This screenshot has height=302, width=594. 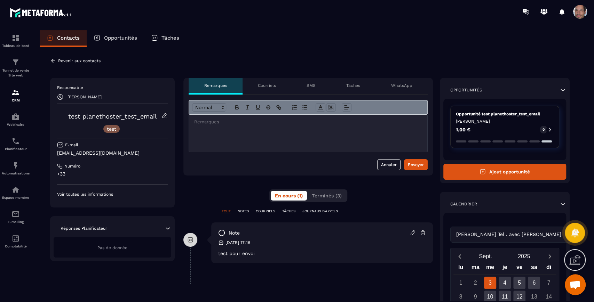 I want to click on div: 4, so click(x=505, y=283).